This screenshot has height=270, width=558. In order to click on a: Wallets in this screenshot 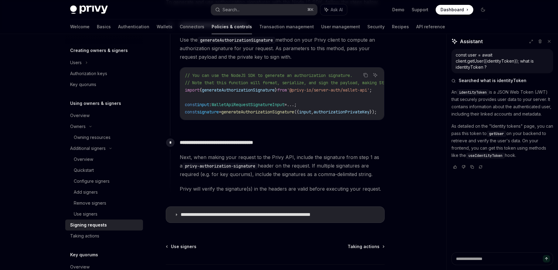, I will do `click(165, 27)`.